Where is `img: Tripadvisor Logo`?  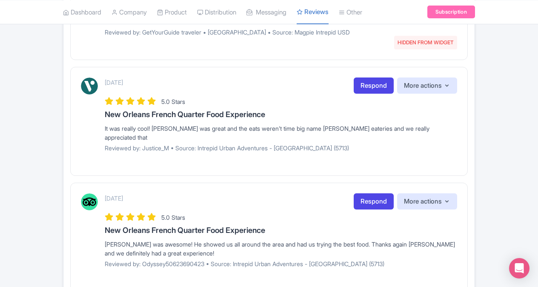 img: Tripadvisor Logo is located at coordinates (89, 202).